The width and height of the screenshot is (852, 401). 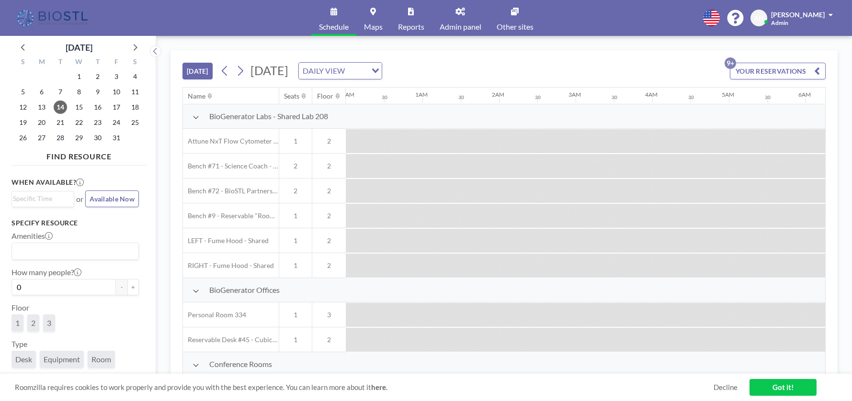 I want to click on span: Tuesday, October 21, 2025, so click(x=60, y=123).